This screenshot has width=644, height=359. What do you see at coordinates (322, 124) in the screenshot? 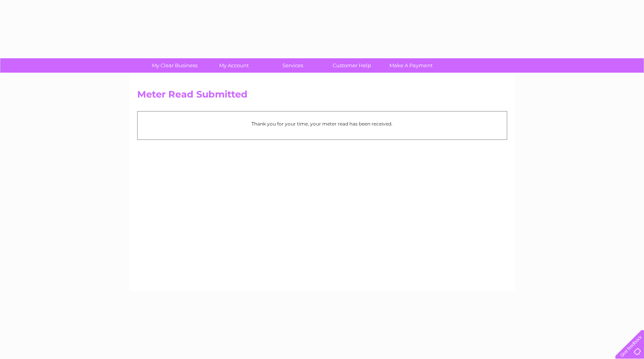
I see `p: Thank you for your time, your meter read has been received.` at bounding box center [322, 124].